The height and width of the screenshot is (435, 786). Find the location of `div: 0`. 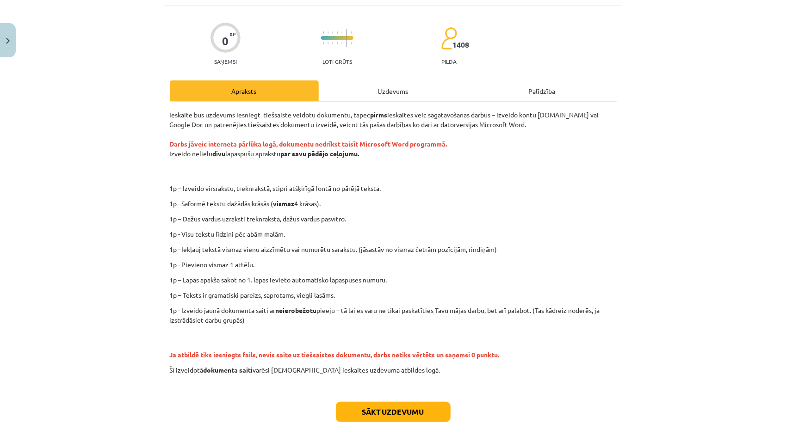

div: 0 is located at coordinates (225, 41).